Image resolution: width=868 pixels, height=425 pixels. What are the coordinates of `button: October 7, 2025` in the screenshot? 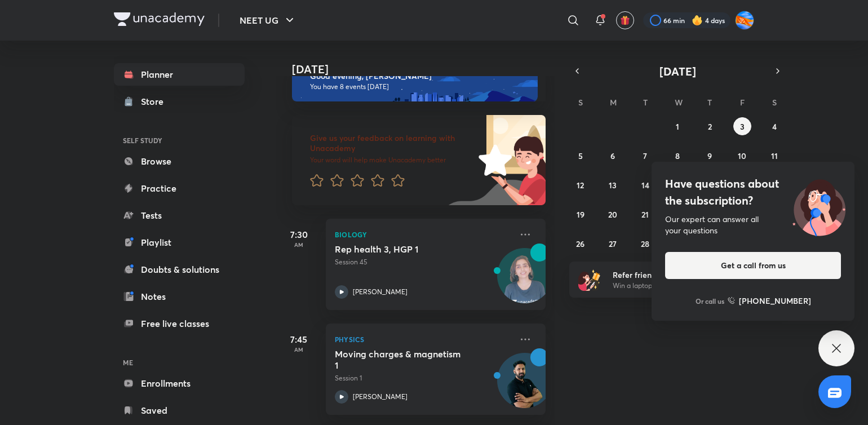 It's located at (645, 156).